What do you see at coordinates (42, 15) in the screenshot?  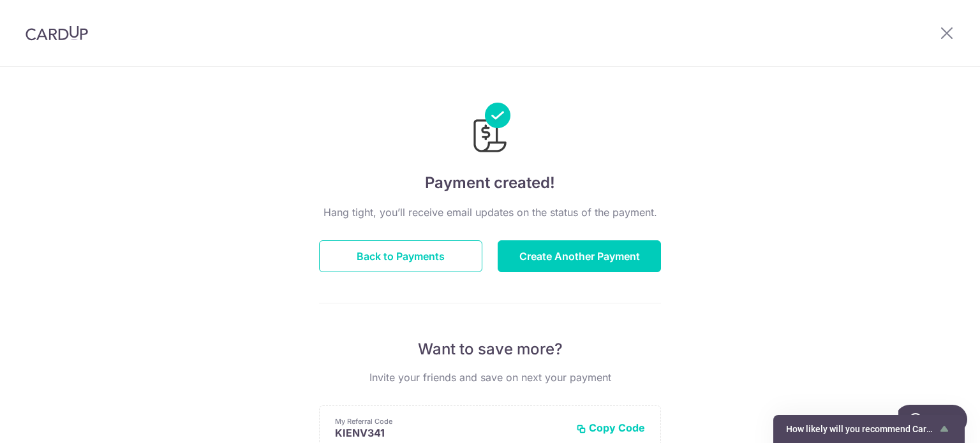 I see `span: Help` at bounding box center [42, 15].